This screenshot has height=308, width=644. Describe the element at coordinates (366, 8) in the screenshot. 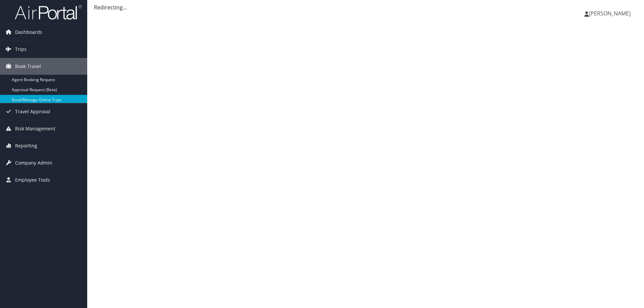

I see `div: Redirecting...` at that location.